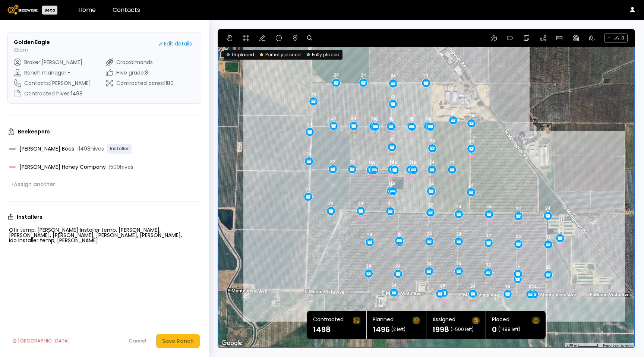 This screenshot has height=357, width=644. I want to click on a: Contacts, so click(126, 10).